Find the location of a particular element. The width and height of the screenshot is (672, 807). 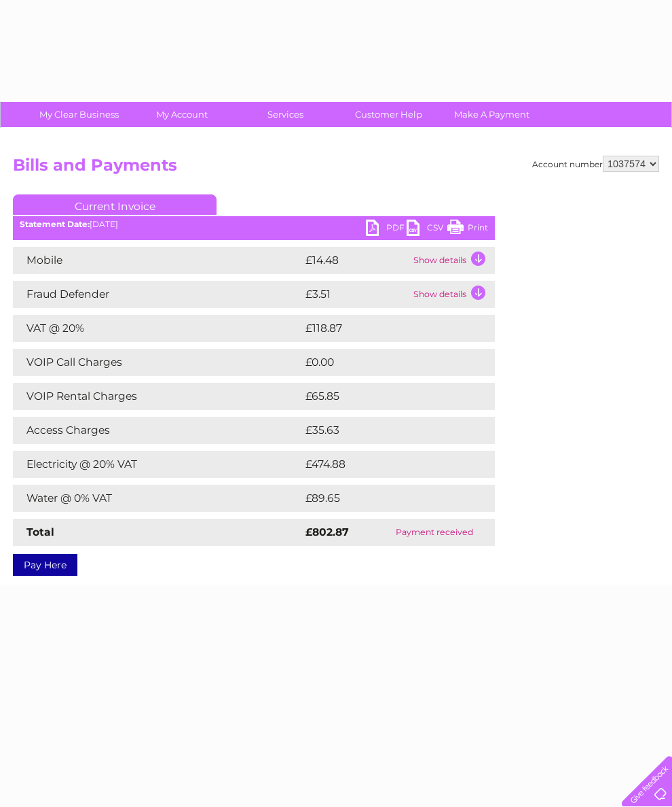

a: Current Invoice is located at coordinates (115, 204).